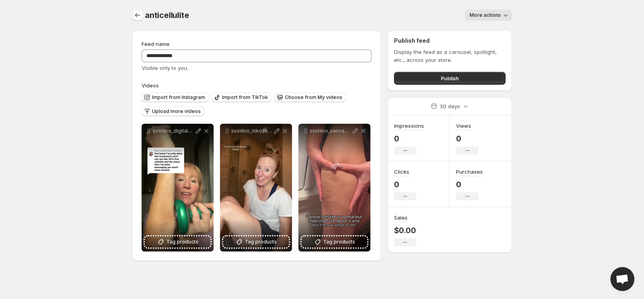 Image resolution: width=644 pixels, height=299 pixels. Describe the element at coordinates (178, 188) in the screenshot. I see `div: ssstikio_digitalwithkelly_1754073786945Tag products` at that location.